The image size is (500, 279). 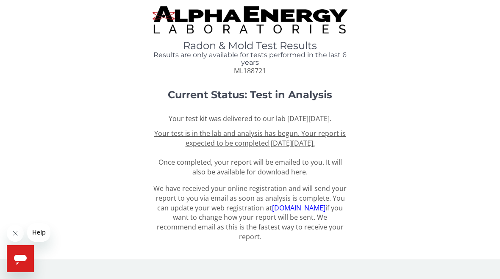 What do you see at coordinates (12, 9) in the screenshot?
I see `span: Help` at bounding box center [12, 9].